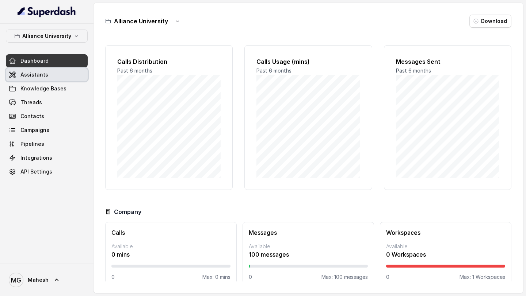 Image resolution: width=526 pixels, height=296 pixels. Describe the element at coordinates (36, 158) in the screenshot. I see `span: Integrations` at that location.